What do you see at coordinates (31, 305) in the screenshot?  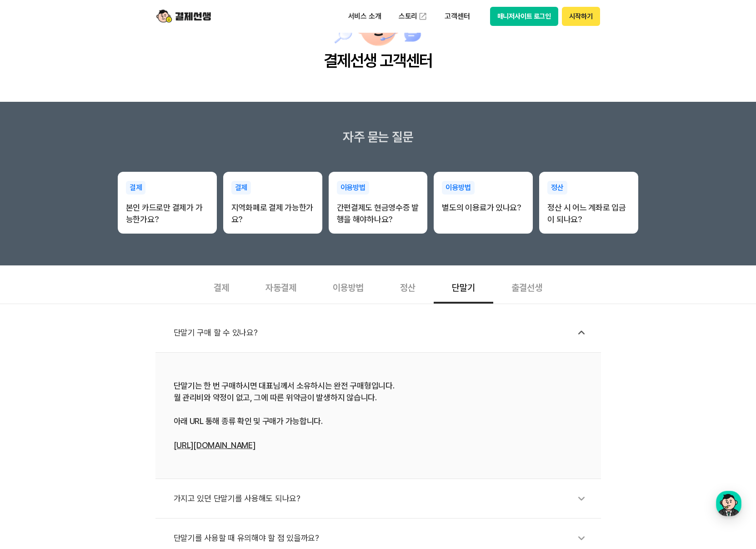 I see `span: 홈` at bounding box center [31, 305].